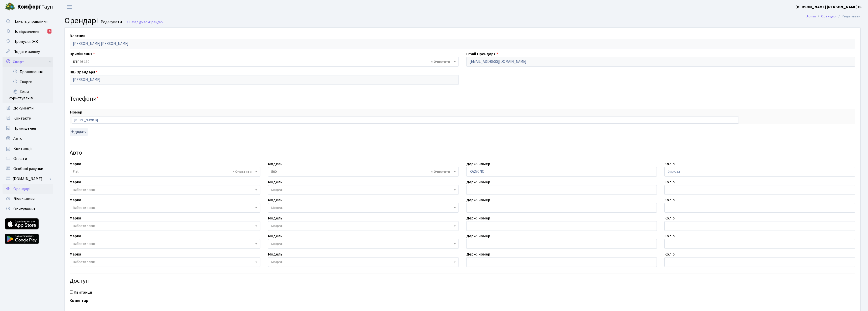 This screenshot has height=311, width=868. Describe the element at coordinates (27, 51) in the screenshot. I see `span: Подати заявку` at that location.